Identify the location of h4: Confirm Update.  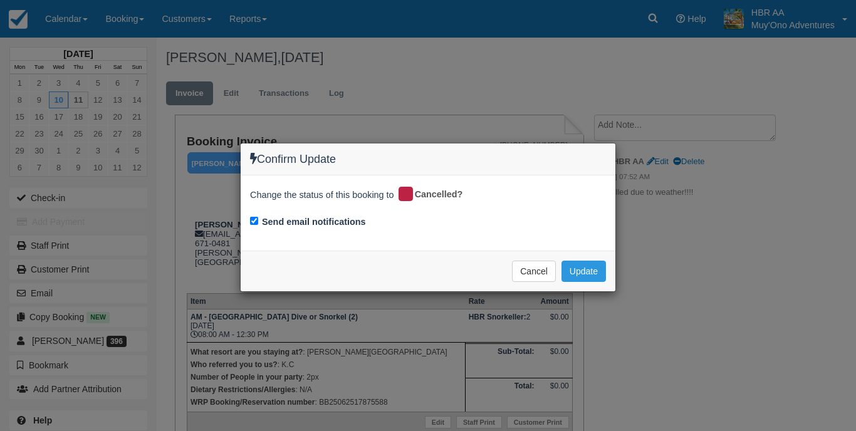
(428, 159).